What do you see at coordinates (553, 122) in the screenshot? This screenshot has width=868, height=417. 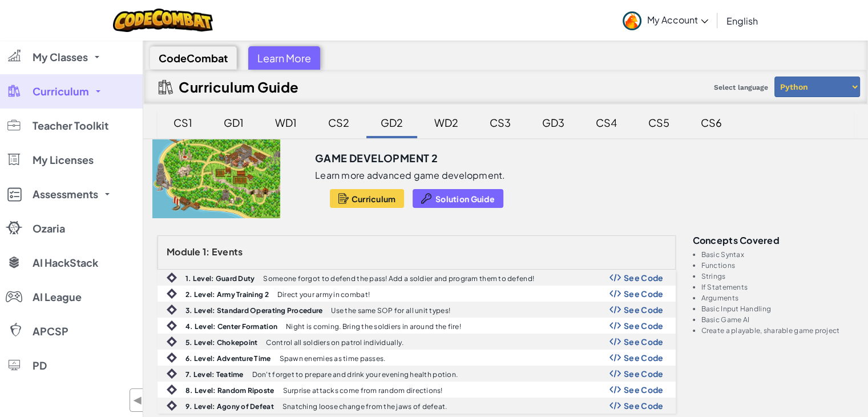 I see `div: GD3` at bounding box center [553, 122].